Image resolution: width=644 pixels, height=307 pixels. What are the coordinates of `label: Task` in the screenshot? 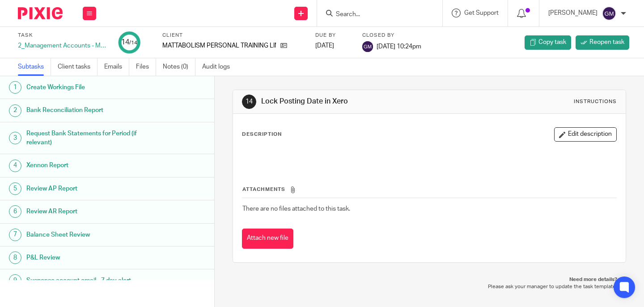 It's located at (62, 35).